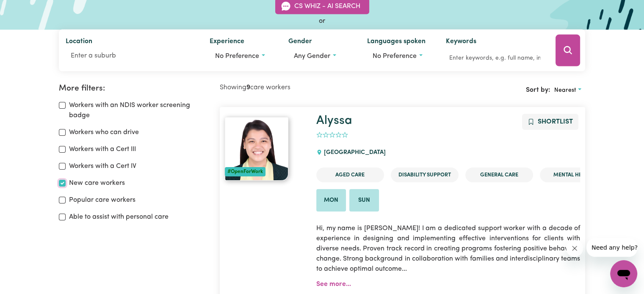  What do you see at coordinates (102, 200) in the screenshot?
I see `label: Popular care workers` at bounding box center [102, 200].